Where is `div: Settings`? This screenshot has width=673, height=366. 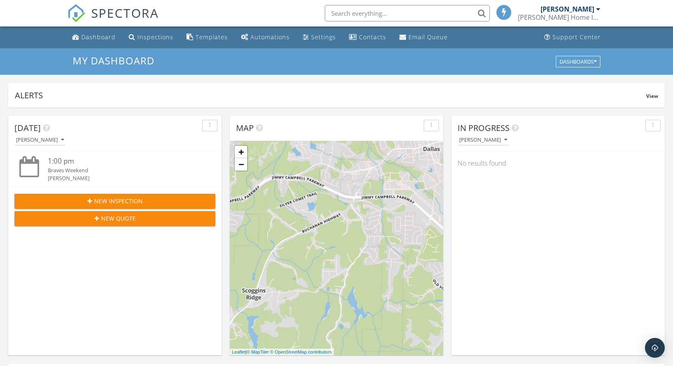 div: Settings is located at coordinates (324, 37).